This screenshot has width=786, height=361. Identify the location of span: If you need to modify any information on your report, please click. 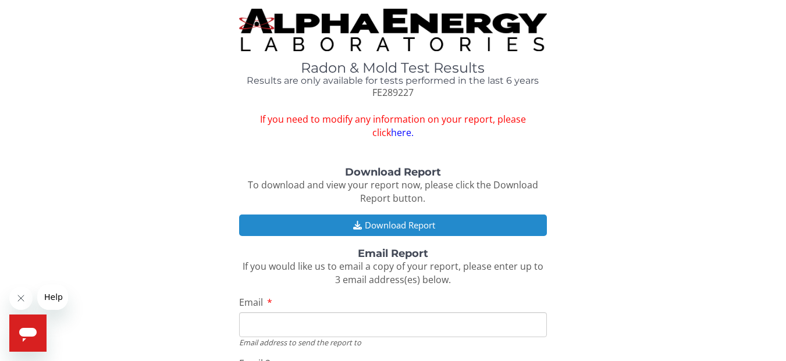
(393, 126).